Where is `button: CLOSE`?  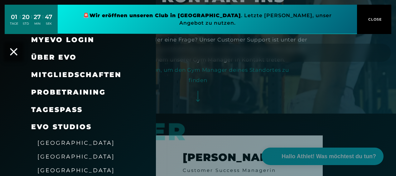 button: CLOSE is located at coordinates (375, 19).